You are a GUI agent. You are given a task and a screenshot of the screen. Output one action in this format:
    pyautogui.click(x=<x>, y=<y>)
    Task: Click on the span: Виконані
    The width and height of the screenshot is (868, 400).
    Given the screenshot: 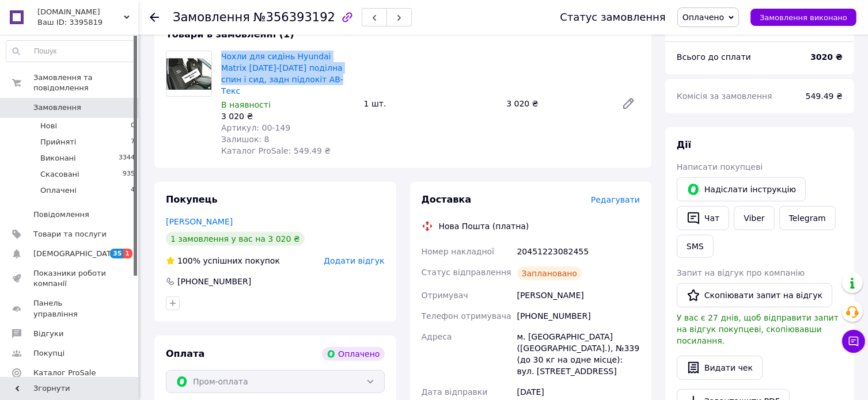 What is the action you would take?
    pyautogui.click(x=58, y=158)
    